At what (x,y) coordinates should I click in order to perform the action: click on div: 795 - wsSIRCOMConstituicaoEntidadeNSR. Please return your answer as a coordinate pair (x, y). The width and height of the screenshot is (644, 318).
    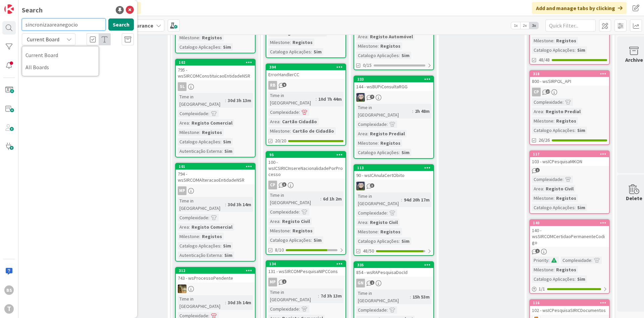
    Looking at the image, I should click on (216, 73).